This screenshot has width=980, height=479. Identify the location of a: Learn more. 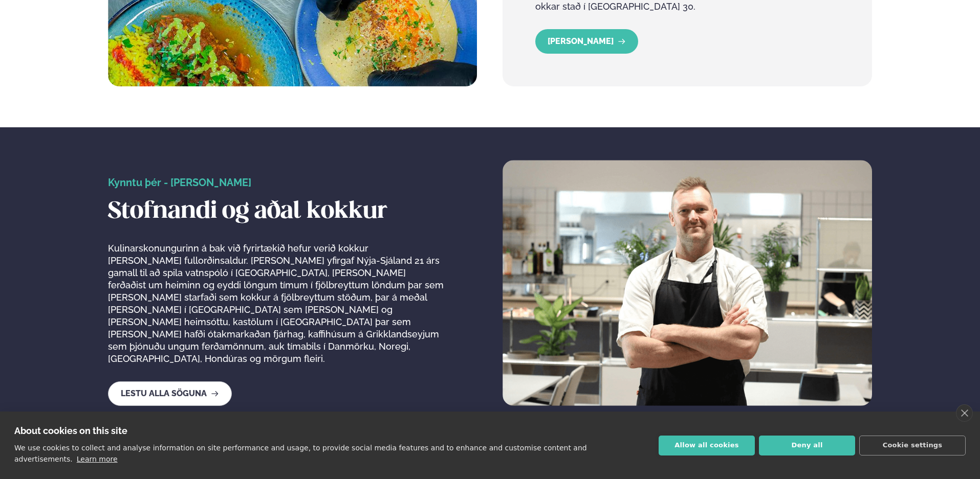
(97, 459).